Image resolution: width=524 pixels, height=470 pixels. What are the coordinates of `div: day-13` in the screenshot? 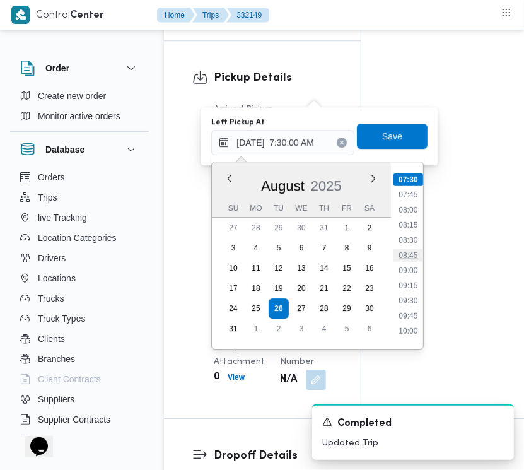 It's located at (302, 268).